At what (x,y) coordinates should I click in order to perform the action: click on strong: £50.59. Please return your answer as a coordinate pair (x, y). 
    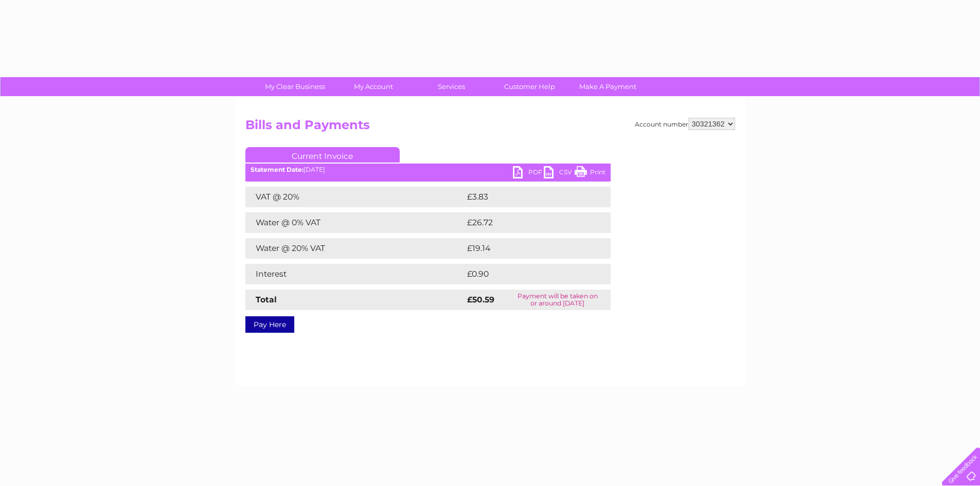
    Looking at the image, I should click on (481, 299).